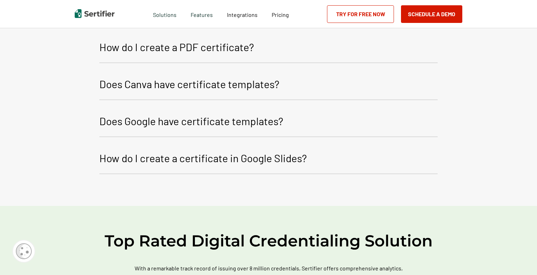 This screenshot has width=537, height=275. I want to click on img: Cookie Popup Icon, so click(24, 251).